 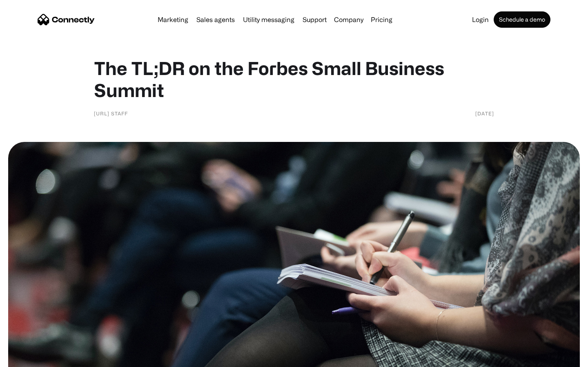 I want to click on a: Pricing, so click(x=382, y=19).